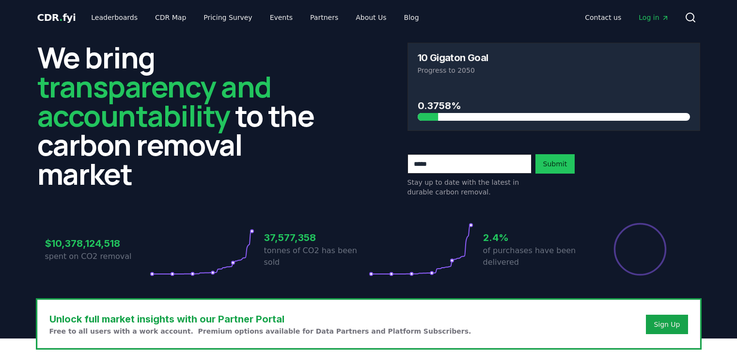 This screenshot has width=737, height=354. I want to click on a: Pricing Survey, so click(228, 17).